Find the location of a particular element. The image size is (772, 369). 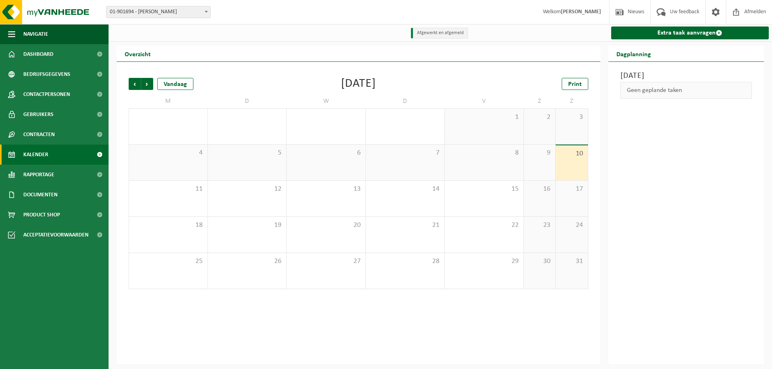

span: 14 is located at coordinates (405, 189).